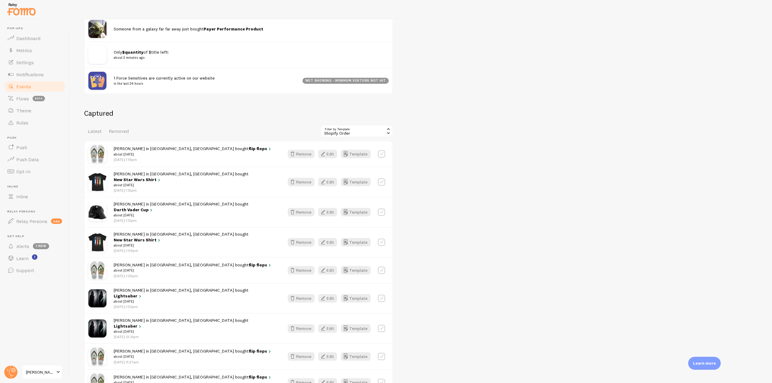 This screenshot has width=772, height=383. What do you see at coordinates (35, 257) in the screenshot?
I see `svg: <p>Watch New Feature Tutorials!</p>` at bounding box center [35, 257].